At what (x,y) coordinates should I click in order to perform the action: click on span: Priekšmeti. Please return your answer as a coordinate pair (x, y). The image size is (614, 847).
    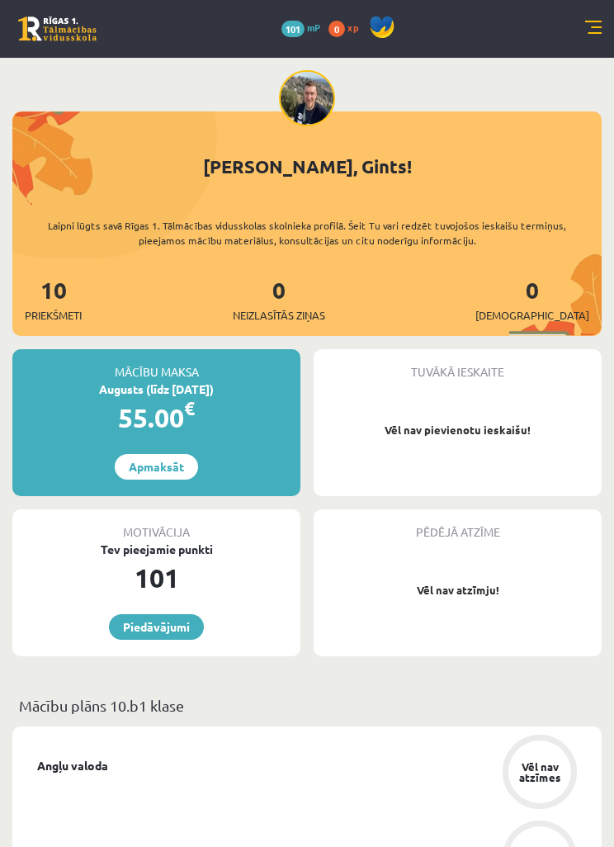
    Looking at the image, I should click on (53, 315).